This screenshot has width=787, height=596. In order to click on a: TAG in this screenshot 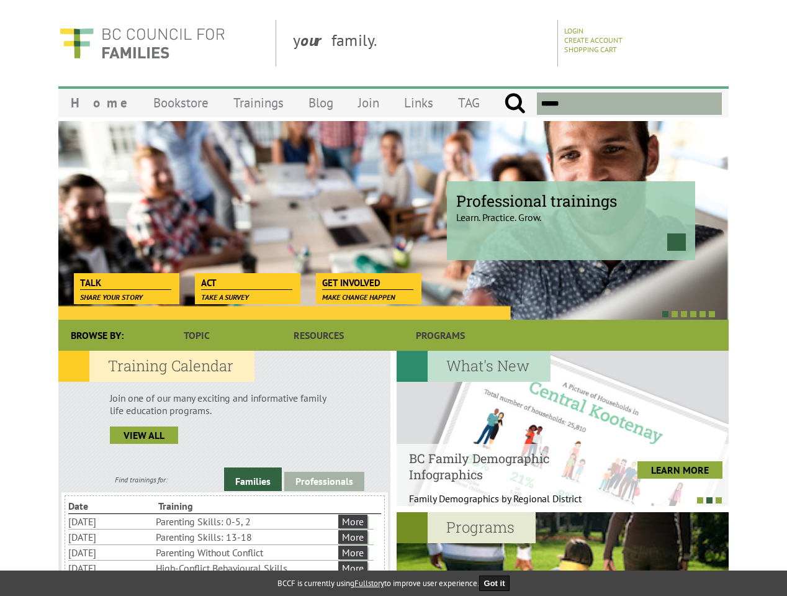, I will do `click(469, 102)`.